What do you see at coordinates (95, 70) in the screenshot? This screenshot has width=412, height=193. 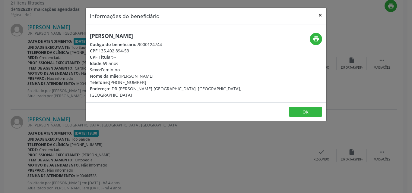 I see `span: Sexo:` at bounding box center [95, 70].